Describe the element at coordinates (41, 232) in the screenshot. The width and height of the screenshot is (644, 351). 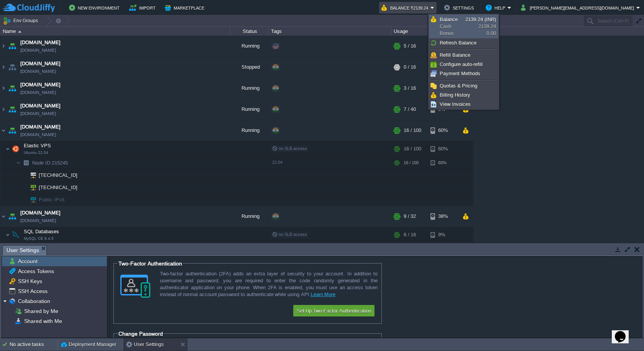
I see `span: SQL Databases` at that location.